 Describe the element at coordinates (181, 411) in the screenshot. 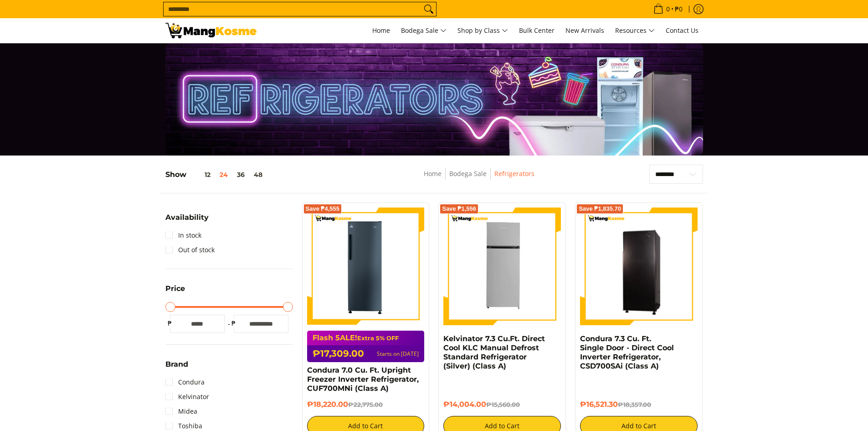

I see `a: Midea` at that location.